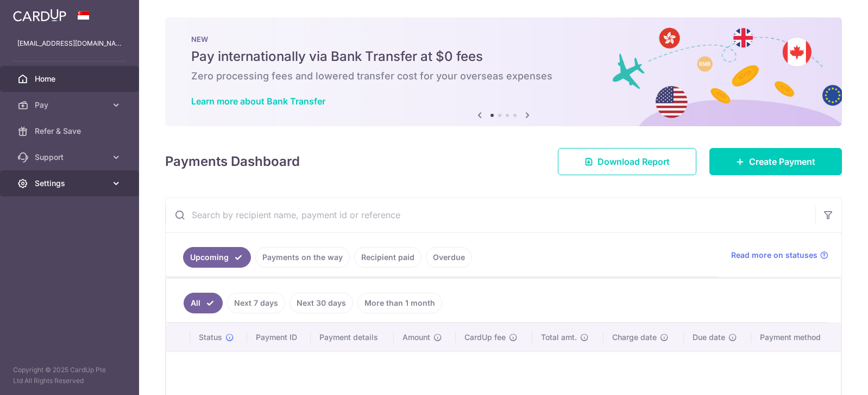 This screenshot has width=868, height=395. Describe the element at coordinates (504, 39) in the screenshot. I see `p: NEW` at that location.